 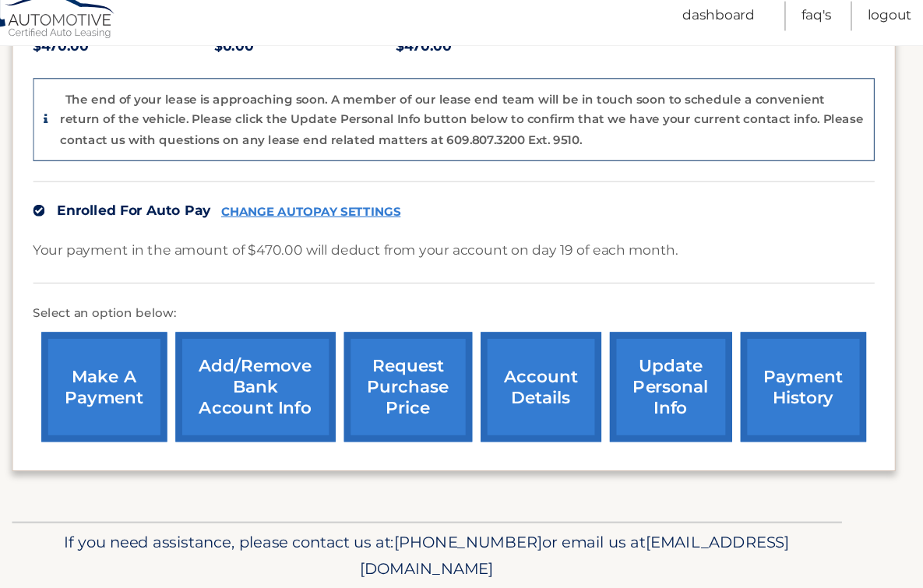 I want to click on a: Dashboard, so click(x=733, y=31).